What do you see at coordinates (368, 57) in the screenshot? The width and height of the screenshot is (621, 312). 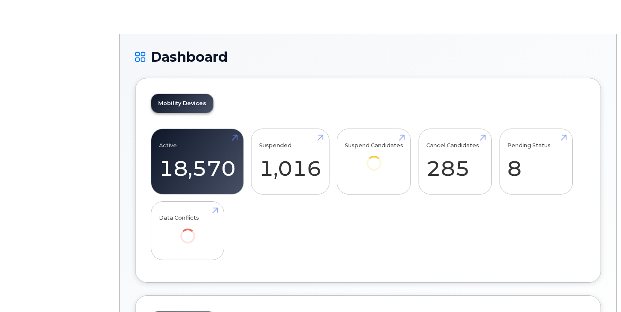 I see `h1: Dashboard` at bounding box center [368, 57].